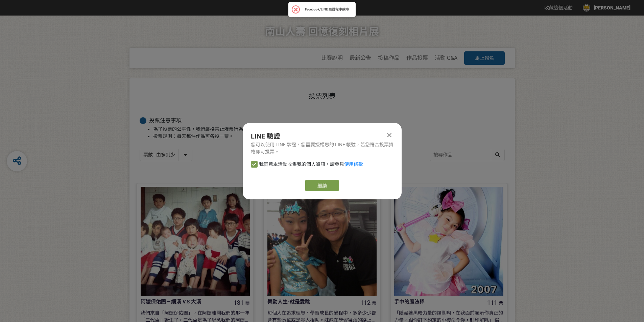 This screenshot has width=644, height=322. Describe the element at coordinates (492, 302) in the screenshot. I see `span: 111` at that location.